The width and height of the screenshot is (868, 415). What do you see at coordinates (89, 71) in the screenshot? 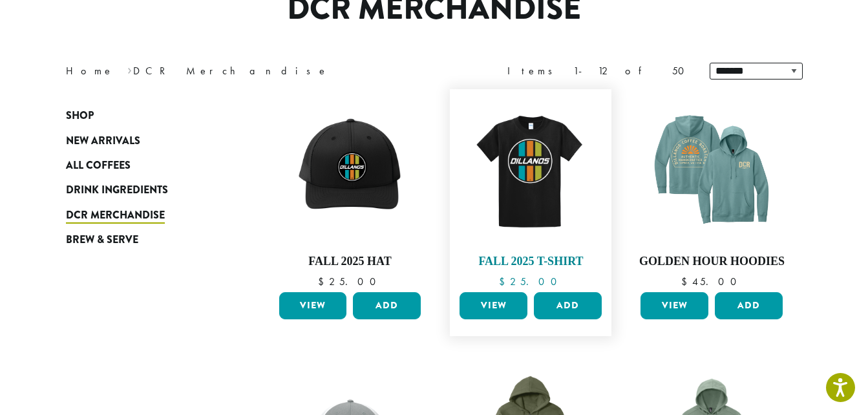
I see `a: Home` at bounding box center [89, 71].